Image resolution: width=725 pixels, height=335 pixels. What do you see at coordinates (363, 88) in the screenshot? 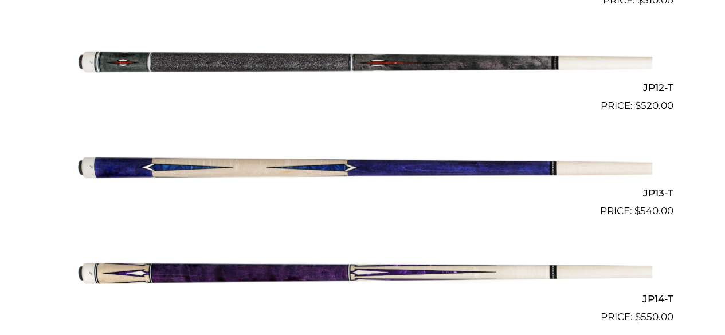
I see `h2: JP12-T` at bounding box center [363, 88].